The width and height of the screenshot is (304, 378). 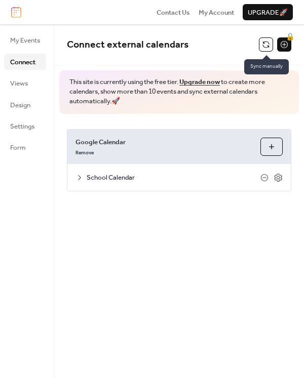 I want to click on a: My Account, so click(x=216, y=12).